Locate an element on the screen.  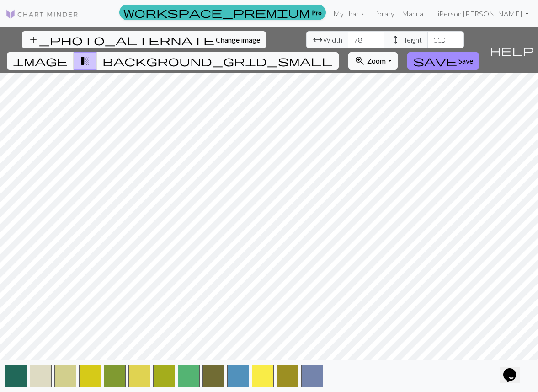
span: image is located at coordinates (40, 61).